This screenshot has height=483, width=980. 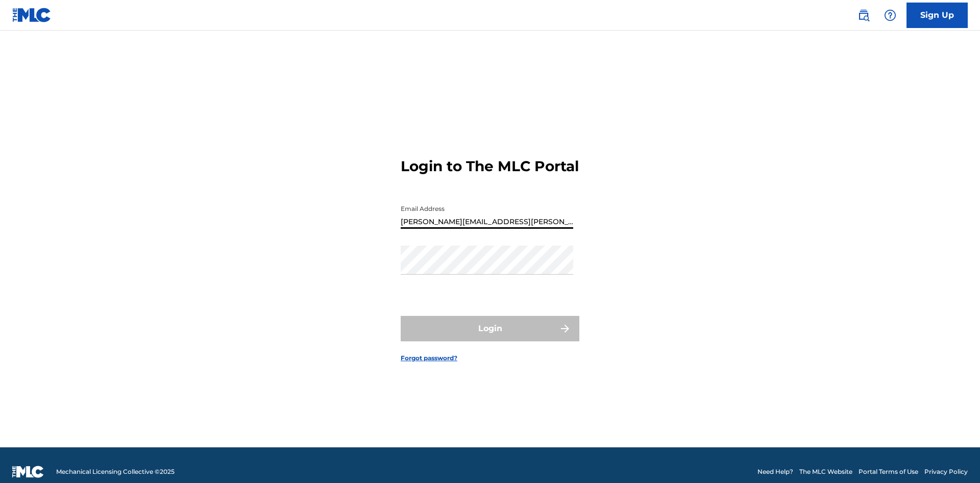 I want to click on img: help, so click(x=890, y=15).